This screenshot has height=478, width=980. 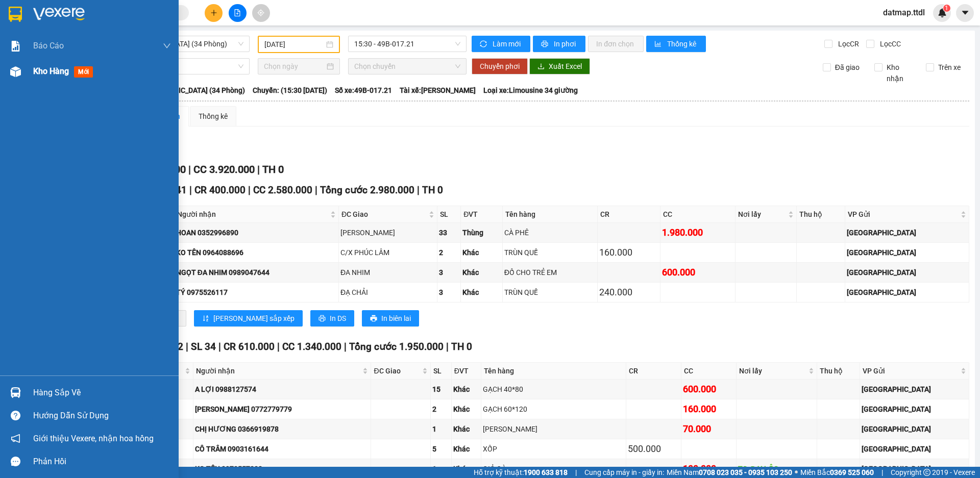 I want to click on span: Người nhận, so click(x=278, y=371).